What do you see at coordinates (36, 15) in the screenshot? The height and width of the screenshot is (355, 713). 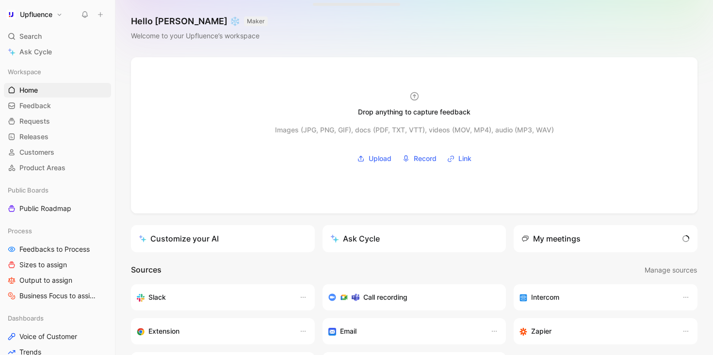 I see `h1: Upfluence` at bounding box center [36, 15].